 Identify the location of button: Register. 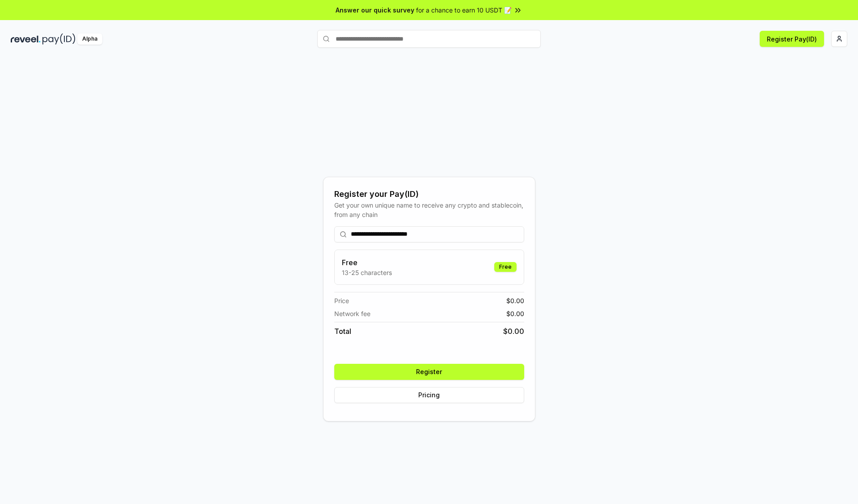
(429, 372).